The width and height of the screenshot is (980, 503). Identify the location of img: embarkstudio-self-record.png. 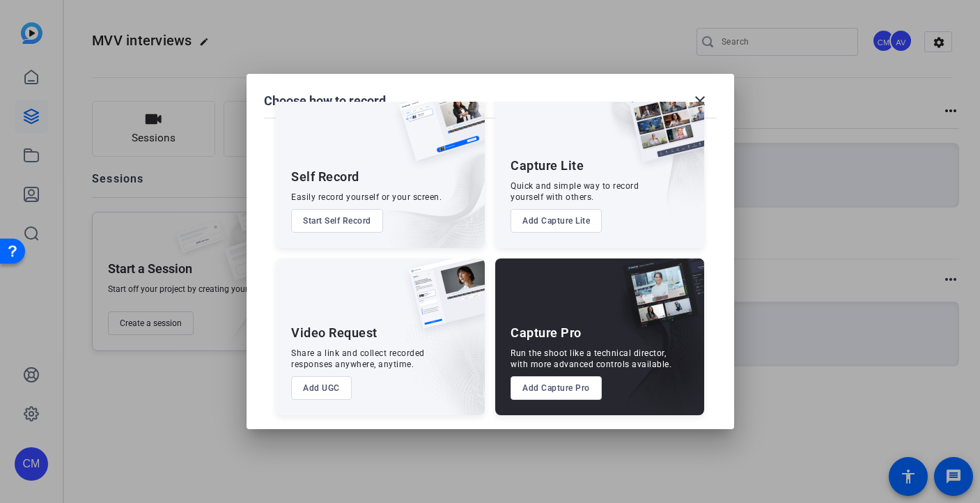
(425, 185).